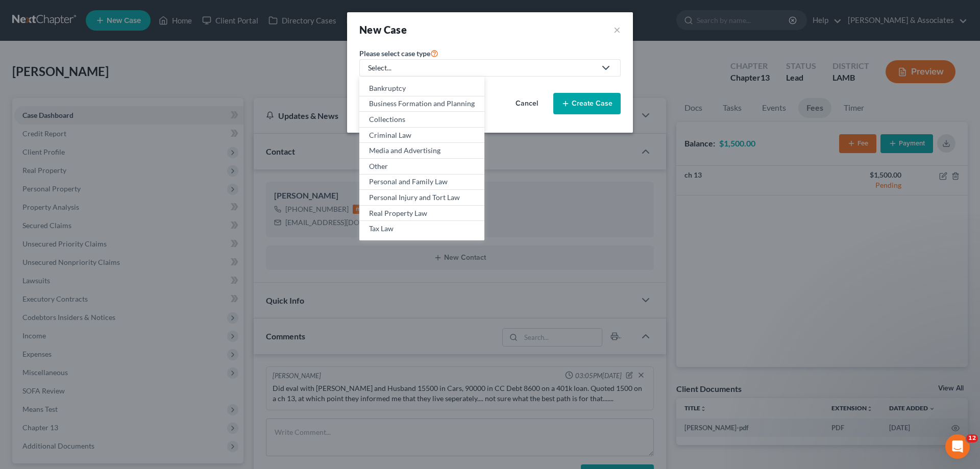 The image size is (980, 469). I want to click on div: Criminal Law, so click(421, 135).